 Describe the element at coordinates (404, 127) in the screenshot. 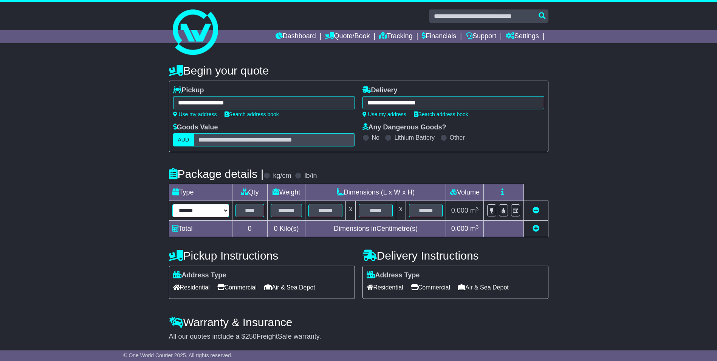

I see `label: Any Dangerous Goods?` at that location.